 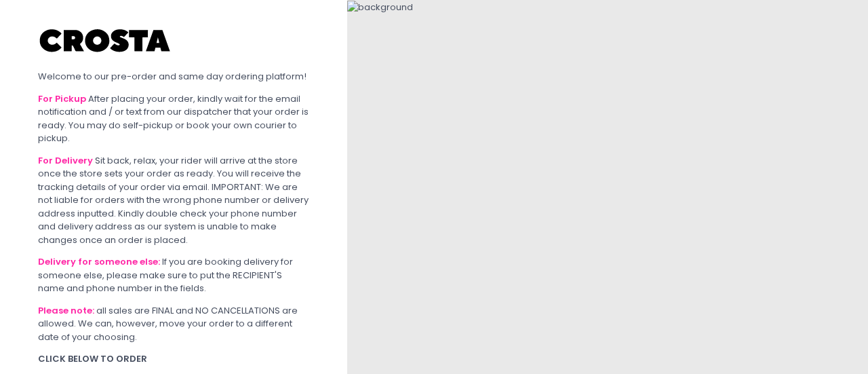 I want to click on div: CLICK BELOW TO ORDER, so click(x=173, y=359).